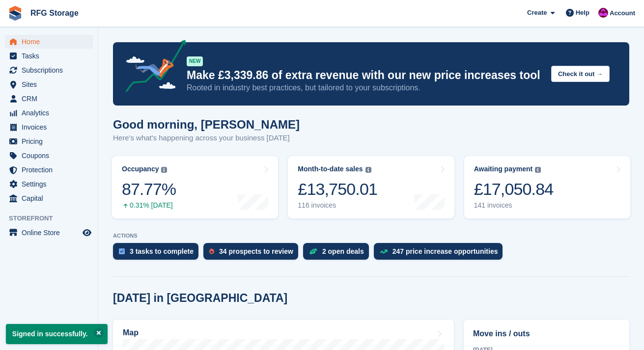 This screenshot has width=644, height=350. I want to click on div: 116 invoices, so click(338, 205).